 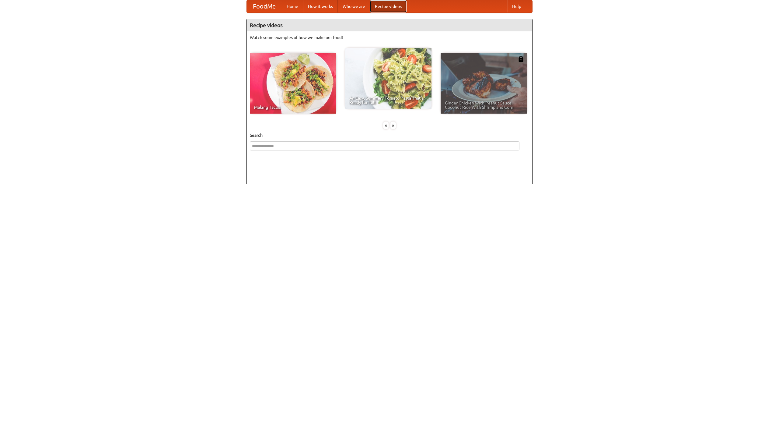 What do you see at coordinates (521, 59) in the screenshot?
I see `img: 483408.png` at bounding box center [521, 59].